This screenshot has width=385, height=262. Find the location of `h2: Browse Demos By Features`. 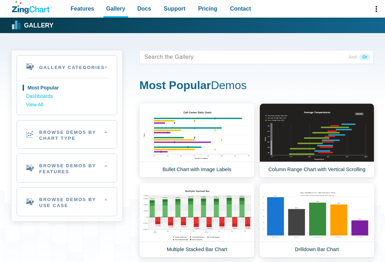

h2: Browse Demos By Features is located at coordinates (67, 168).